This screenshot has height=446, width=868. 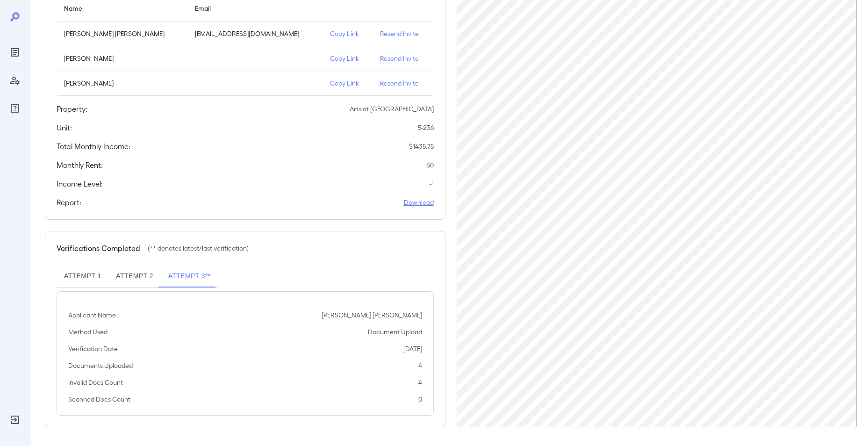 What do you see at coordinates (93, 349) in the screenshot?
I see `p: Verification Date` at bounding box center [93, 349].